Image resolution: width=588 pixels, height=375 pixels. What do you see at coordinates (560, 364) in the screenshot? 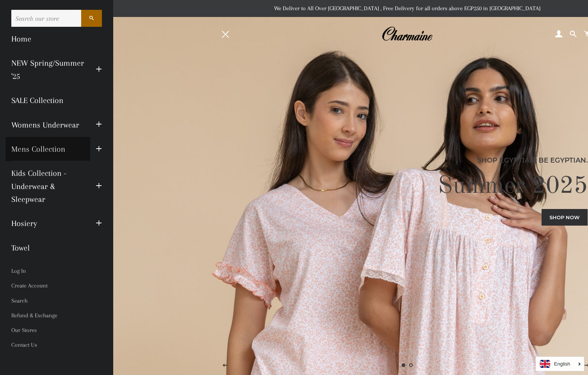
I see `a: English` at bounding box center [560, 364].